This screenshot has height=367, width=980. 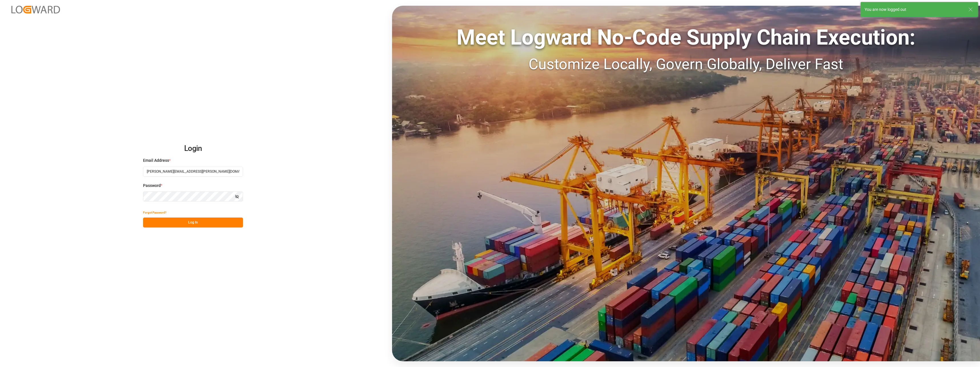 I want to click on div: Customize Locally, Govern Globally, Deliver Fast, so click(x=686, y=64).